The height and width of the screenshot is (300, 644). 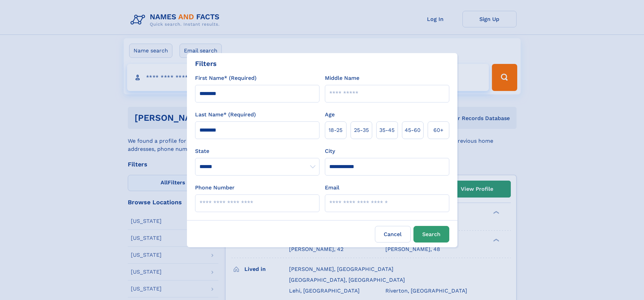 I want to click on span: 35‑45, so click(x=387, y=130).